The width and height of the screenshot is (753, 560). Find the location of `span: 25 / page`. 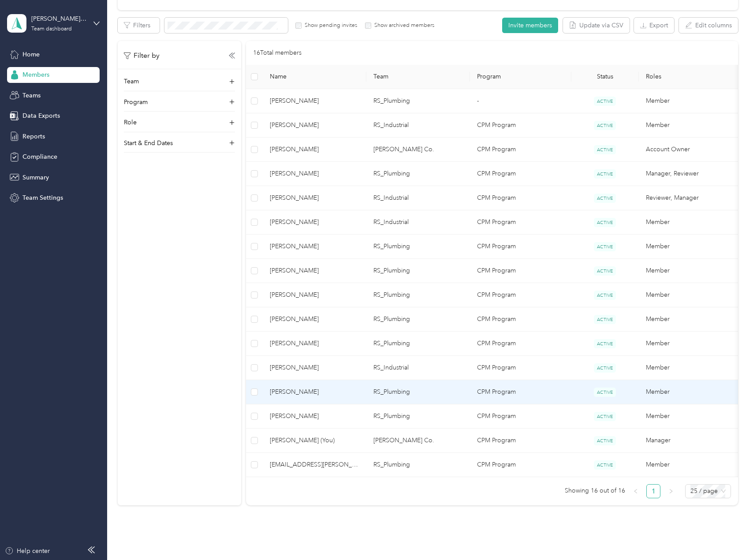

span: 25 / page is located at coordinates (708, 491).